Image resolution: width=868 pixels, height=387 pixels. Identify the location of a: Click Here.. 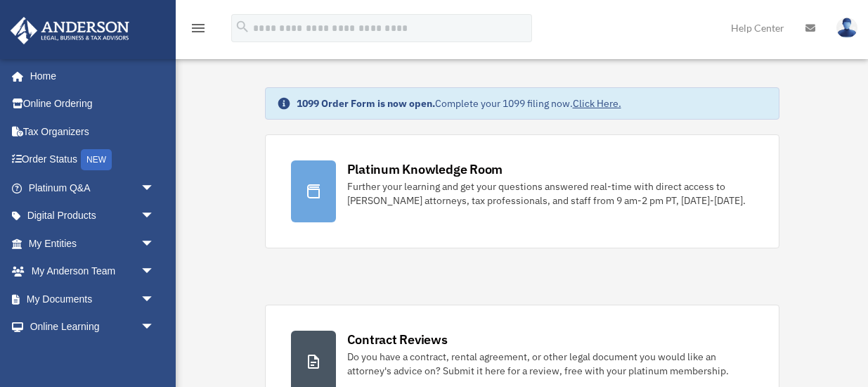
(597, 103).